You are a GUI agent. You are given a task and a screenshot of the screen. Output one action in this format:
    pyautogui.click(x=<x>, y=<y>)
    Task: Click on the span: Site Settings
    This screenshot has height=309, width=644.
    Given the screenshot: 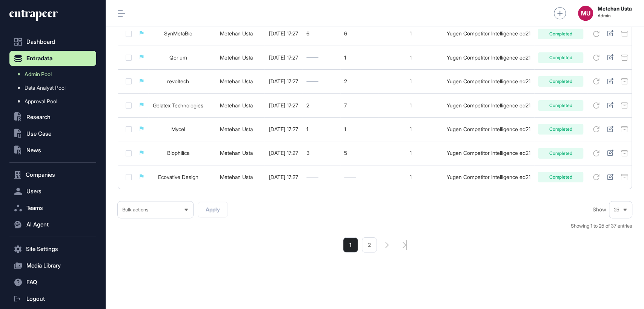 What is the action you would take?
    pyautogui.click(x=42, y=249)
    